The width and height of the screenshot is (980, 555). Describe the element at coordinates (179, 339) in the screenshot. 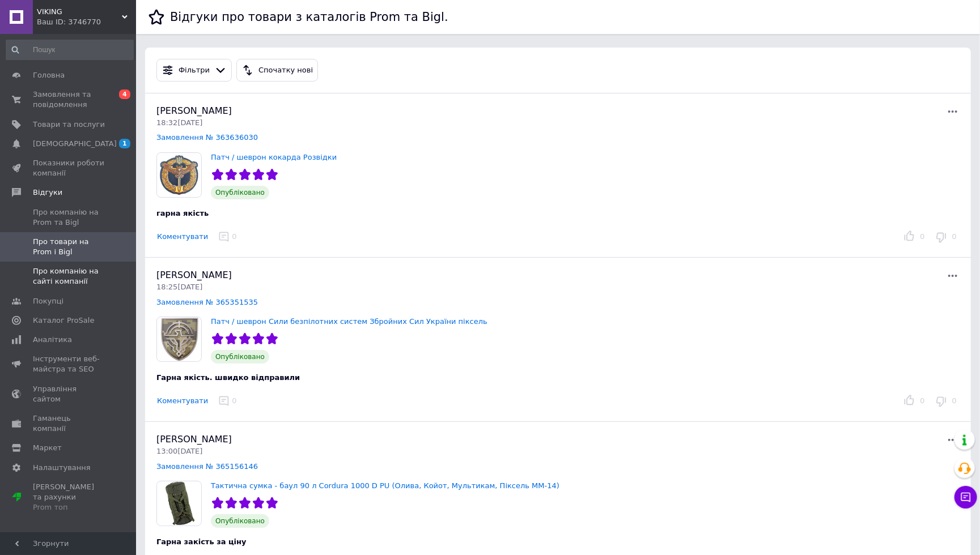

I see `img: Патч / шеврон Сили безпілотних систем Збройних Сил України піксель` at that location.